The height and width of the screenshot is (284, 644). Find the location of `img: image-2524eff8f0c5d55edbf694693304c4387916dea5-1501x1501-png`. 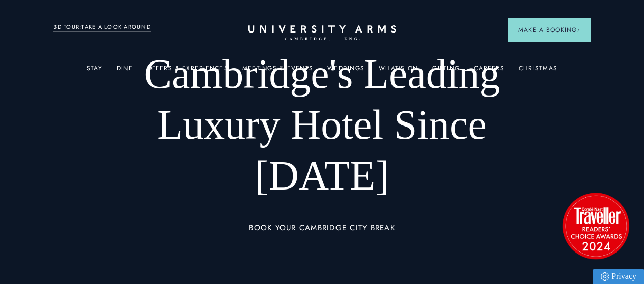

img: image-2524eff8f0c5d55edbf694693304c4387916dea5-1501x1501-png is located at coordinates (596, 226).